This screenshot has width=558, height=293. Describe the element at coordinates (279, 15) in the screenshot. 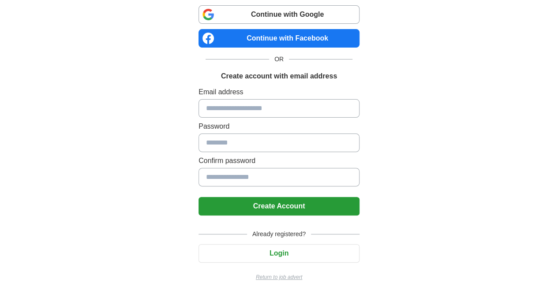

I see `a: Continue with Google` at that location.